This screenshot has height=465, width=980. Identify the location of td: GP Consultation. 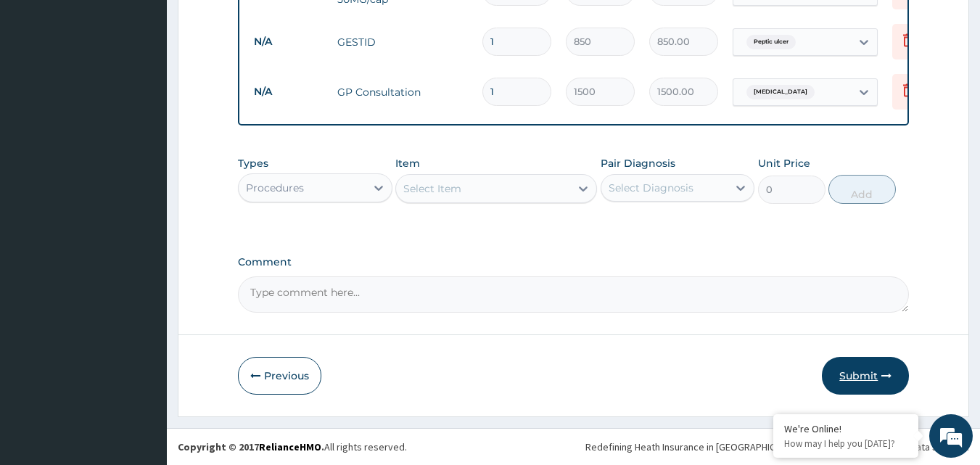
(403, 92).